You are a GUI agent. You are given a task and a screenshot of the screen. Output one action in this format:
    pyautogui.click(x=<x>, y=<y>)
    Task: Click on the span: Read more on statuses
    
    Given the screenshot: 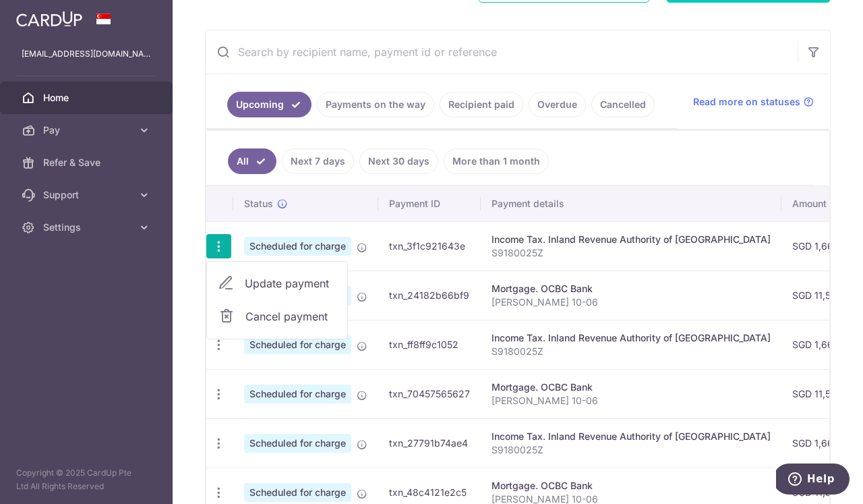 What is the action you would take?
    pyautogui.click(x=747, y=101)
    